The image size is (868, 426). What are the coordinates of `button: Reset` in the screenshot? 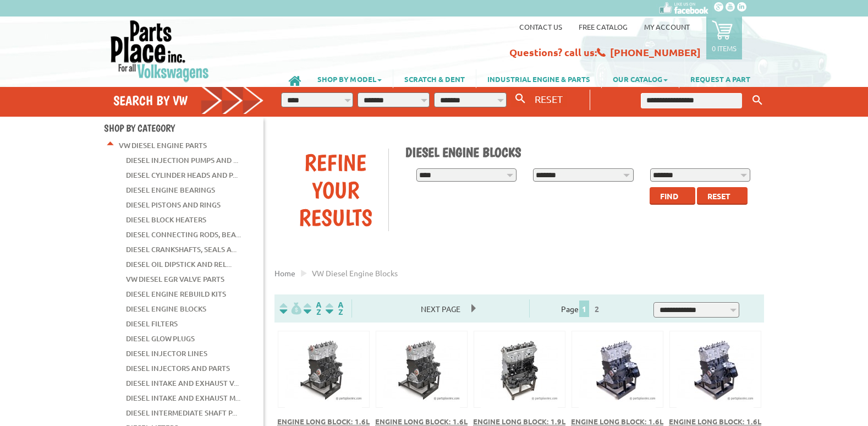 It's located at (722, 196).